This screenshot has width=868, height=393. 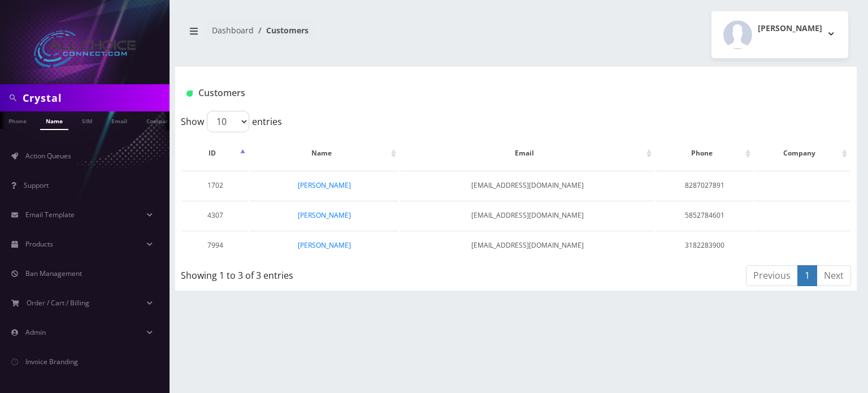 What do you see at coordinates (85, 48) in the screenshot?
I see `img: All Choice Connect` at bounding box center [85, 48].